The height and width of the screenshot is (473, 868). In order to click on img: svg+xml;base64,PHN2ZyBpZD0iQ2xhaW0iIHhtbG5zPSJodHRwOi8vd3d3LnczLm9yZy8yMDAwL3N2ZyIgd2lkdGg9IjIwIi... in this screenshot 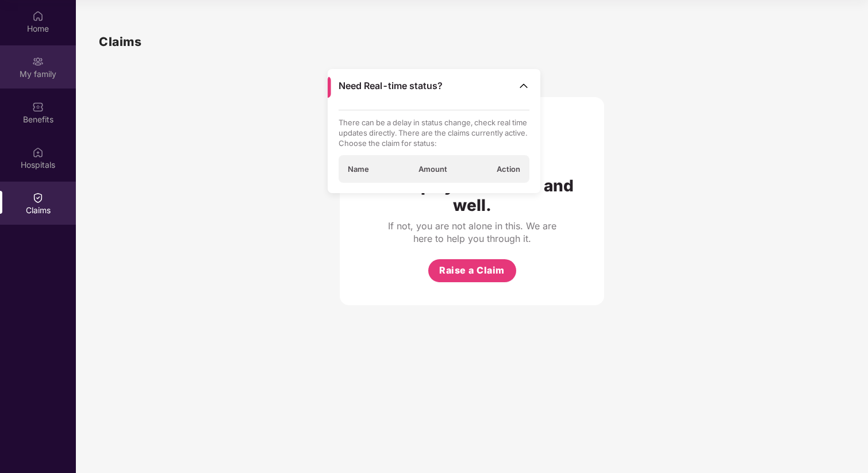, I will do `click(38, 198)`.